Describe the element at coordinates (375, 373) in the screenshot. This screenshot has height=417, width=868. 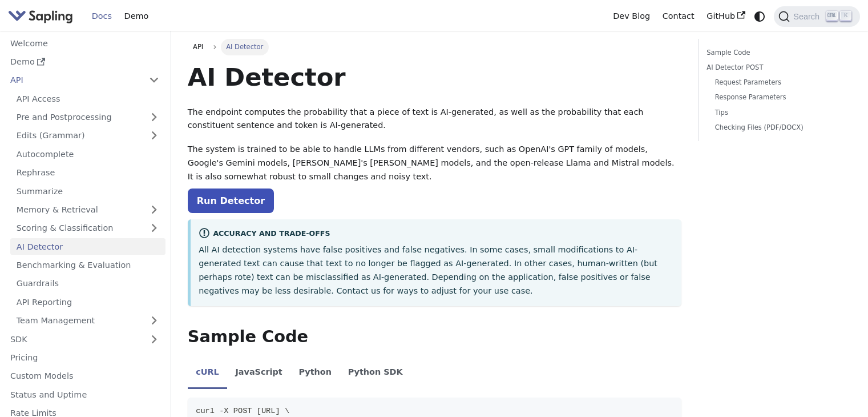
I see `li: Python SDK` at that location.